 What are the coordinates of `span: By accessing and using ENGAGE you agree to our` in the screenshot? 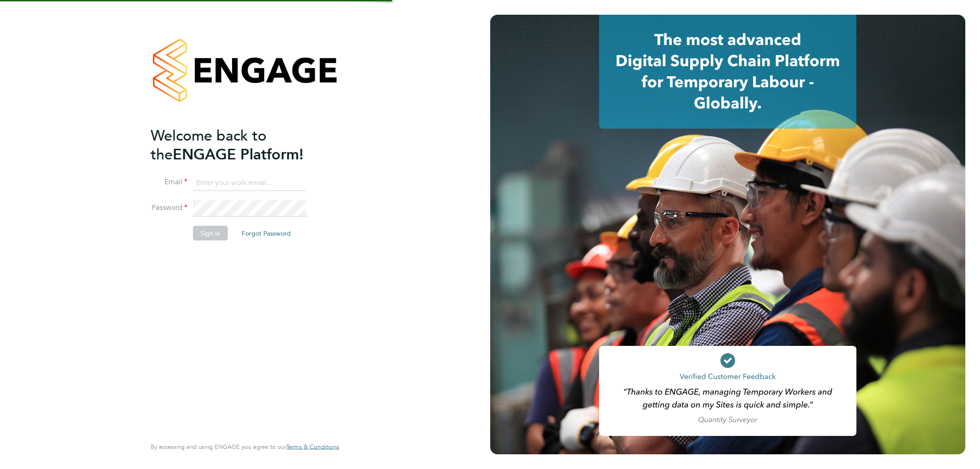 It's located at (245, 447).